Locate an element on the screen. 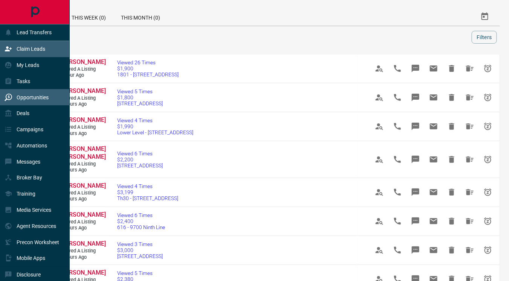  span: Hide All from Kana Takahashi is located at coordinates (469, 126).